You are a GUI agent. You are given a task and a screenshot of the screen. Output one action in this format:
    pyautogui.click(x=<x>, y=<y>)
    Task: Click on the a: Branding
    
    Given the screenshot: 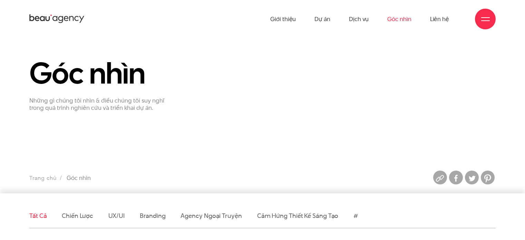 What is the action you would take?
    pyautogui.click(x=152, y=215)
    